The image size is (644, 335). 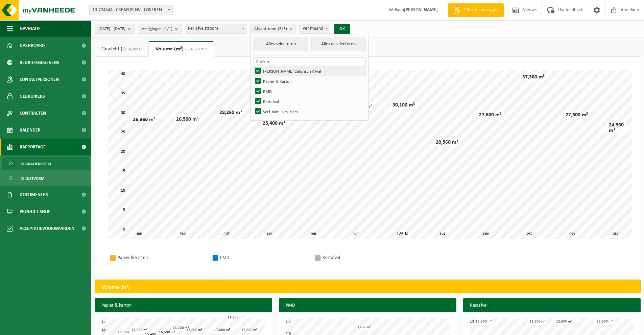 What do you see at coordinates (133, 50) in the screenshot?
I see `span: (4,980 t)` at bounding box center [133, 50].